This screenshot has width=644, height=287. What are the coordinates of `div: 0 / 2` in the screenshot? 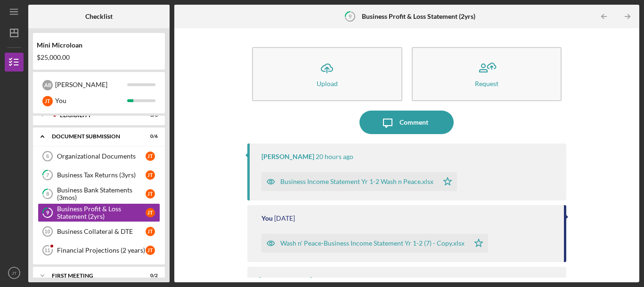 It's located at (150, 275).